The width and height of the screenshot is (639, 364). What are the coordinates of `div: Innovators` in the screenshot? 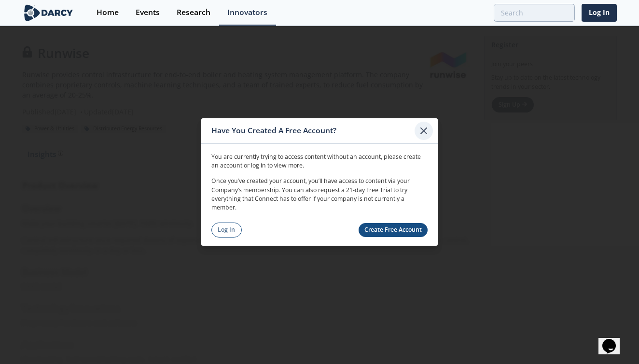 It's located at (247, 12).